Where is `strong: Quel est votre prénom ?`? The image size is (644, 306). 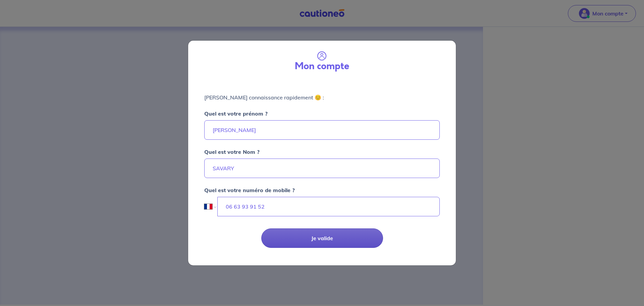
strong: Quel est votre prénom ? is located at coordinates (235, 113).